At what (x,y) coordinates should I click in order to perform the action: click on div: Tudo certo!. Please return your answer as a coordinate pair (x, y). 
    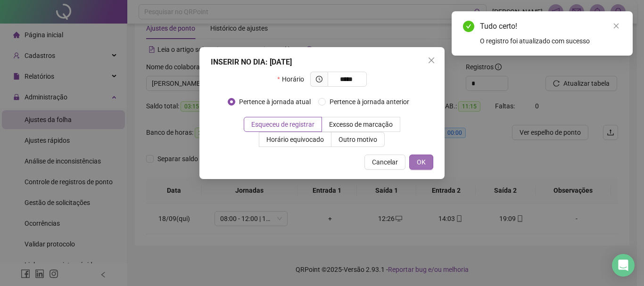
    Looking at the image, I should click on (551, 27).